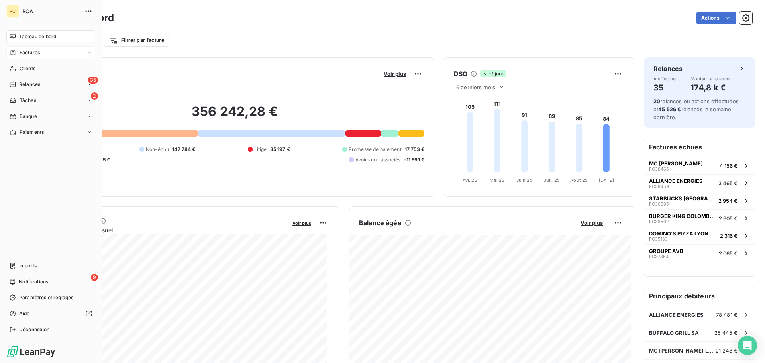 The image size is (765, 363). Describe the element at coordinates (31, 132) in the screenshot. I see `span: Paiements` at that location.